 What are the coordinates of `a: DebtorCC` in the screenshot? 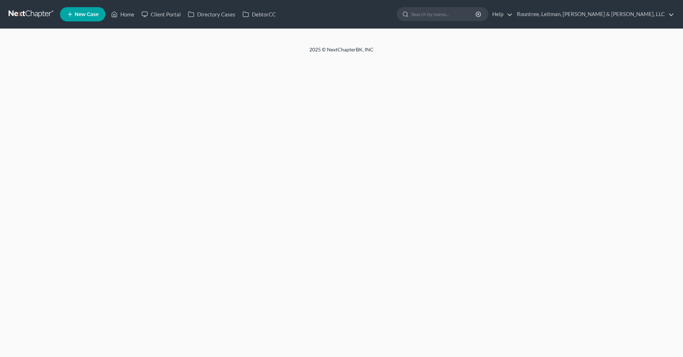 It's located at (259, 14).